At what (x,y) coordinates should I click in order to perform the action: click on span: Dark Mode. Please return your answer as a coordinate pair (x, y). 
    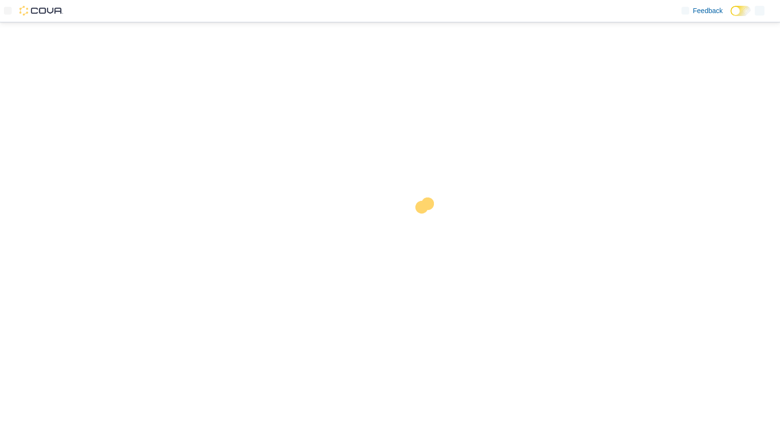
    Looking at the image, I should click on (730, 16).